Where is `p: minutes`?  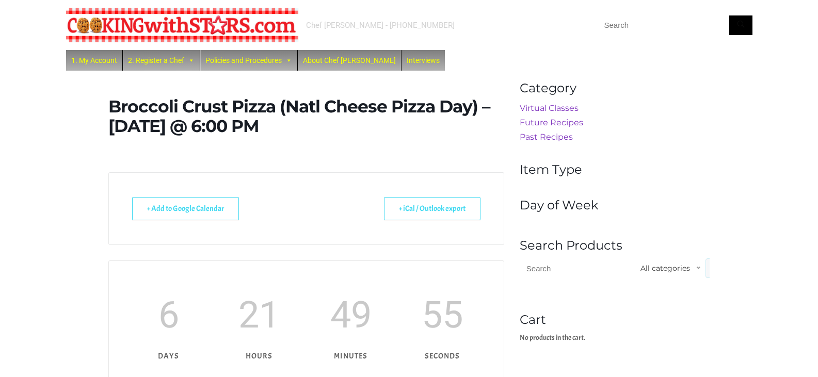
p: minutes is located at coordinates (351, 356).